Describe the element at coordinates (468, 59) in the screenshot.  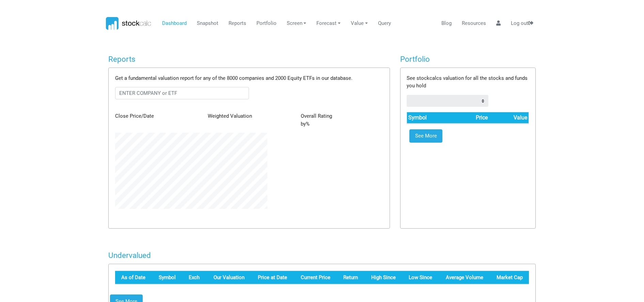
I see `h4: Portfolio` at that location.